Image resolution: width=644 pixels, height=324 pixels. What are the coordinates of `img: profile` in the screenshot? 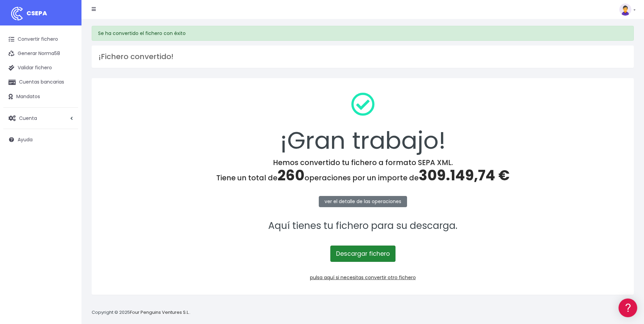 It's located at (625, 10).